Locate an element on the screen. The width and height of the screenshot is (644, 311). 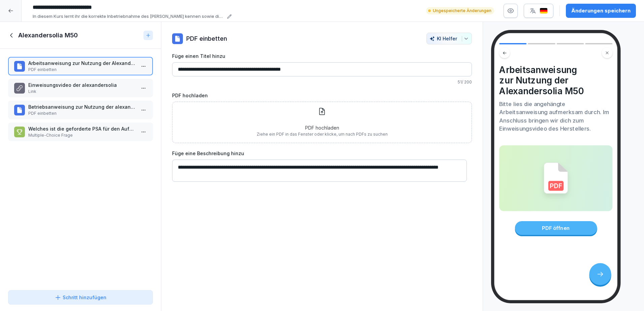
p: Einweisungsvideo der alexandersolia is located at coordinates (82, 85).